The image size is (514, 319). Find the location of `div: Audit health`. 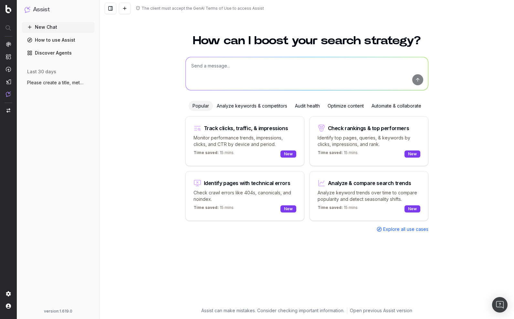

div: Audit health is located at coordinates (307, 106).